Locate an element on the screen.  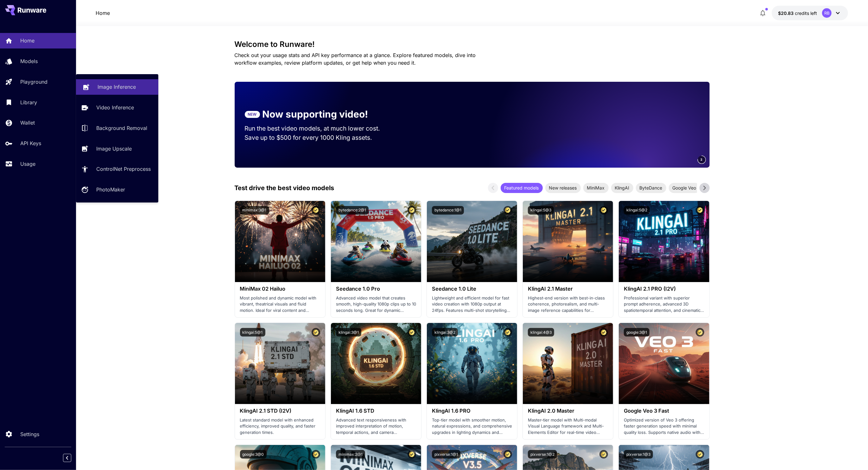
button: $20.83111 is located at coordinates (810, 13).